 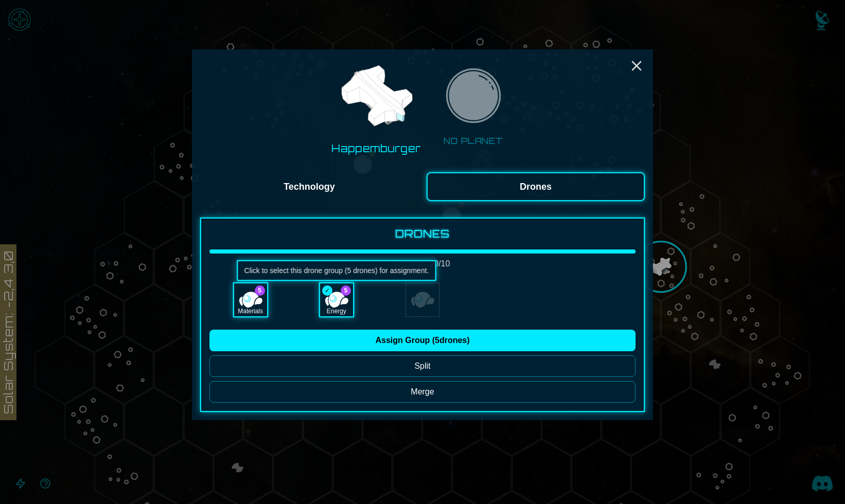 I want to click on button: Technology, so click(x=309, y=186).